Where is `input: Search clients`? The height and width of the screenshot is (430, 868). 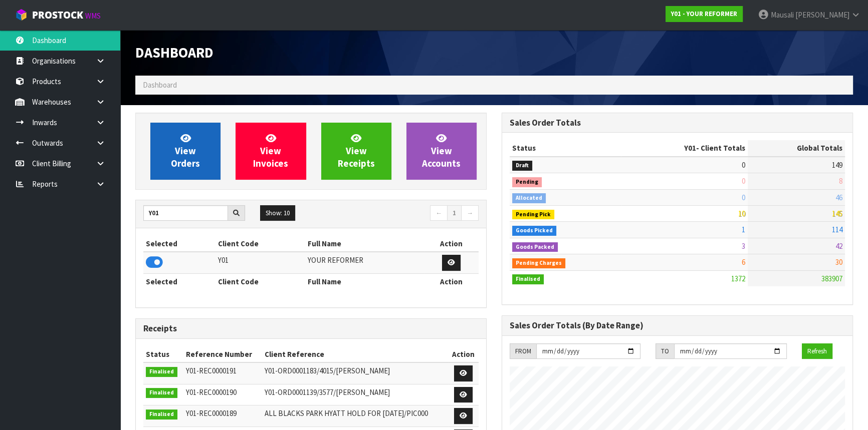
input: Search clients is located at coordinates (186, 213).